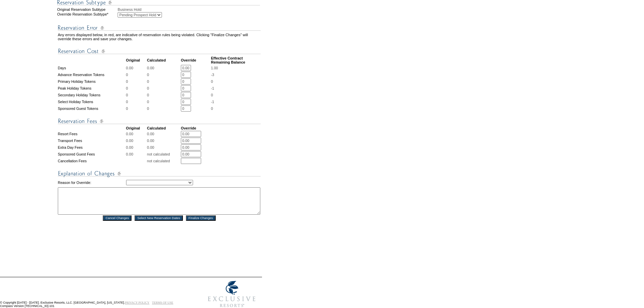  Describe the element at coordinates (159, 51) in the screenshot. I see `img: Reservation Cost` at that location.